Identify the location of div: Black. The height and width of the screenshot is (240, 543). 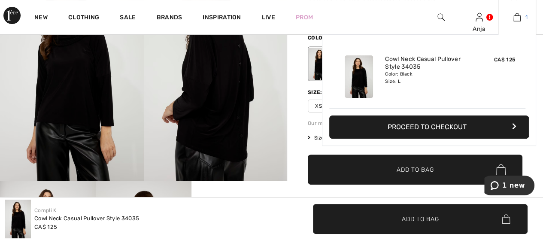
(320, 64).